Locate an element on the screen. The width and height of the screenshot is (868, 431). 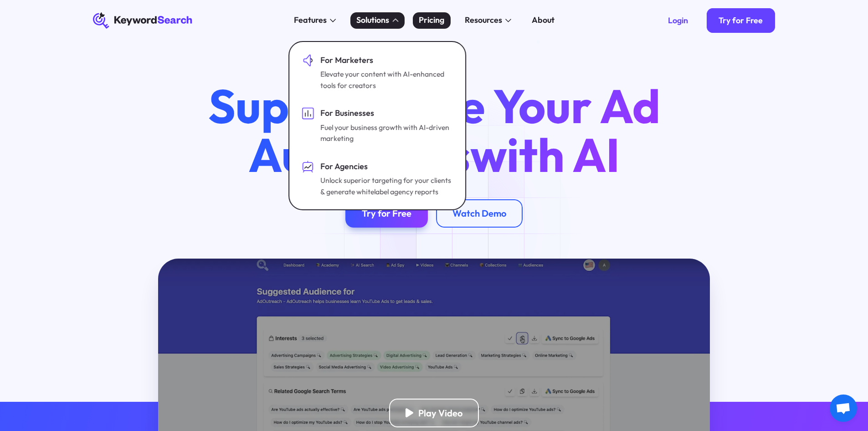
div: Solutions is located at coordinates (373, 20).